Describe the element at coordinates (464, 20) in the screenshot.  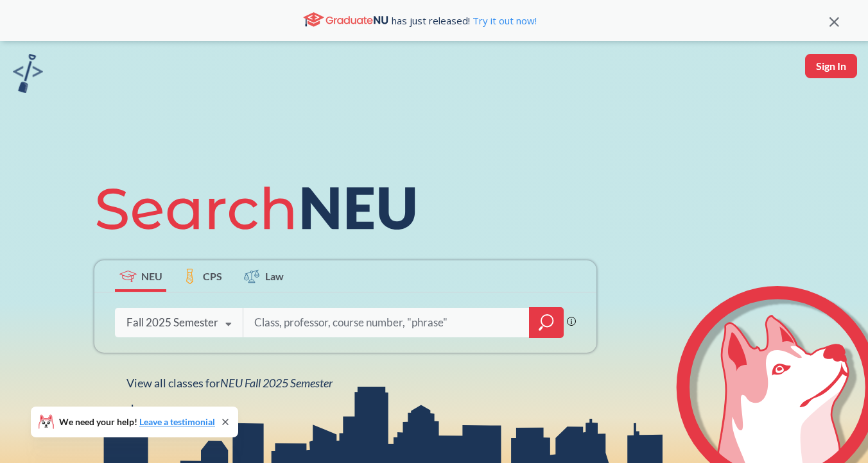
I see `span: has just released!` at that location.